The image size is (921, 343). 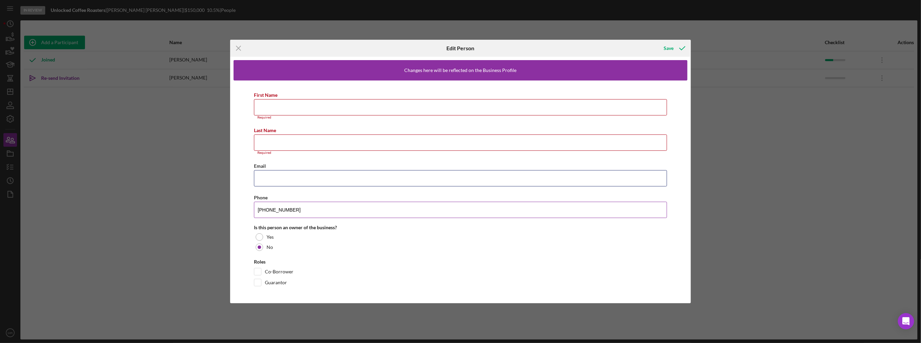 What do you see at coordinates (261, 197) in the screenshot?
I see `label: Phone` at bounding box center [261, 197].